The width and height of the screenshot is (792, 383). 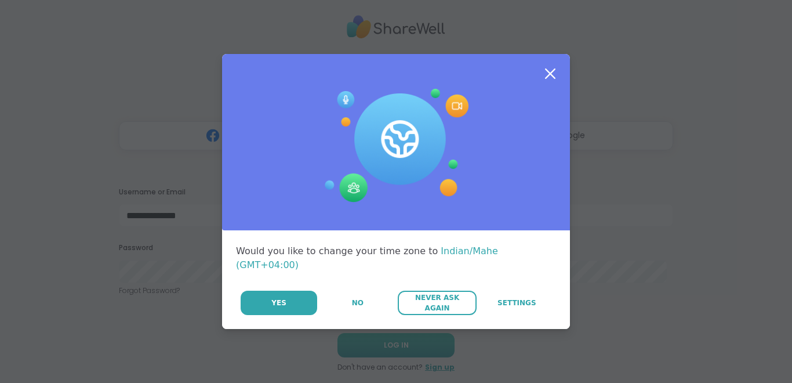 What do you see at coordinates (367, 257) in the screenshot?
I see `span: Indian/Mahe (GMT+04:00)` at bounding box center [367, 257].